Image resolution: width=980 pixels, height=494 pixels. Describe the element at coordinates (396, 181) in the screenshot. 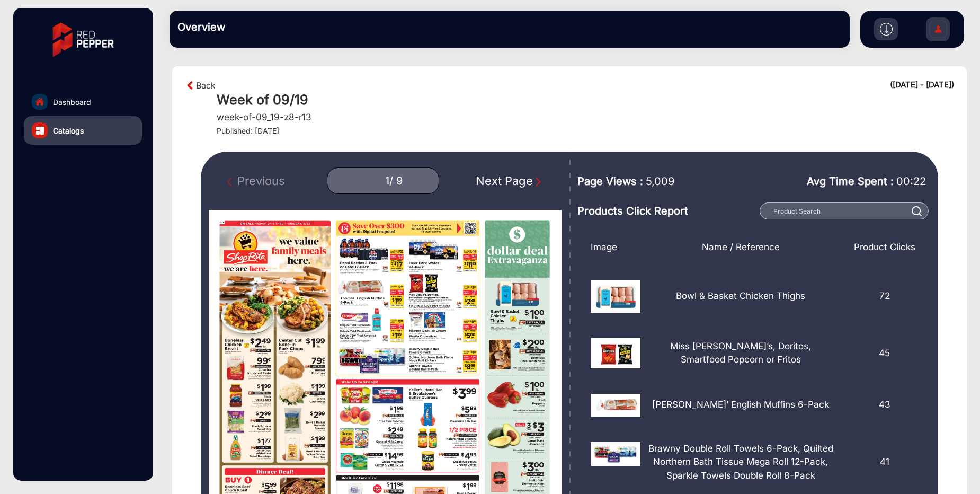

I see `div: / 9` at that location.